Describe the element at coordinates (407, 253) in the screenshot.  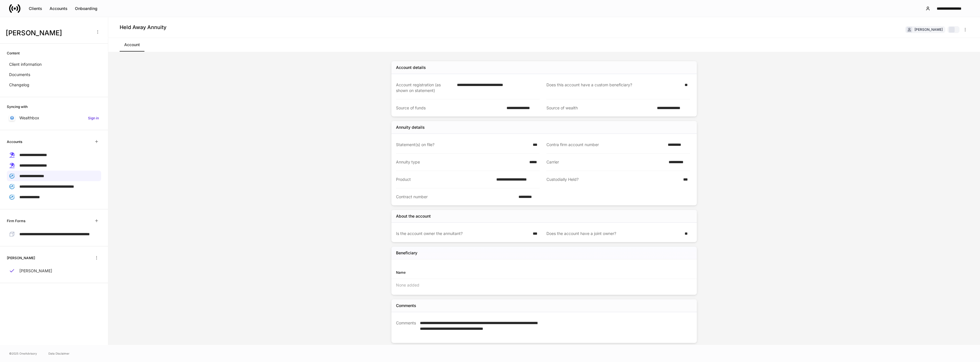
I see `h5: Beneficiary` at that location.